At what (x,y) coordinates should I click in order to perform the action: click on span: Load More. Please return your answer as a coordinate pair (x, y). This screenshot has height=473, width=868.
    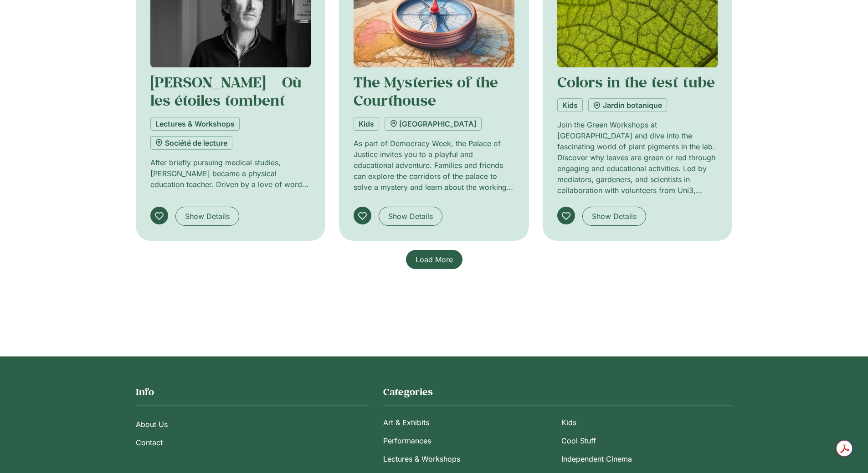
    Looking at the image, I should click on (434, 260).